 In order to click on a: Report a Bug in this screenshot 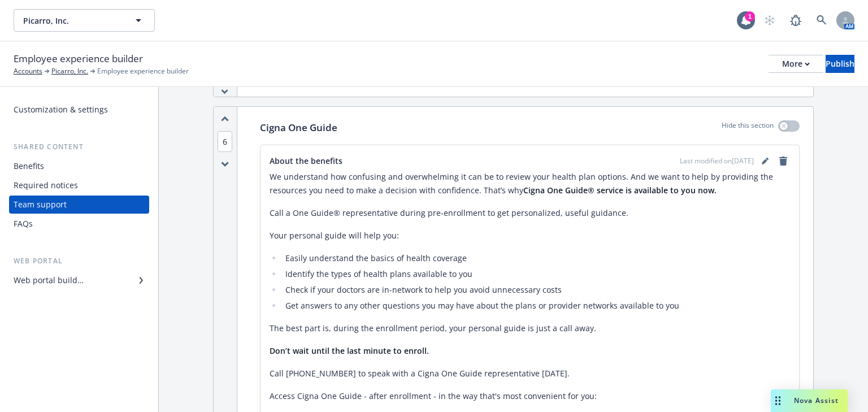, I will do `click(795, 20)`.